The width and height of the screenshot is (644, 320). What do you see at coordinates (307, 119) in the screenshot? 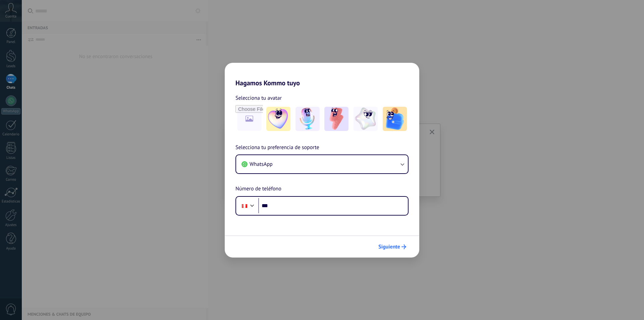
I see `img: -2.jpeg` at bounding box center [307, 119].